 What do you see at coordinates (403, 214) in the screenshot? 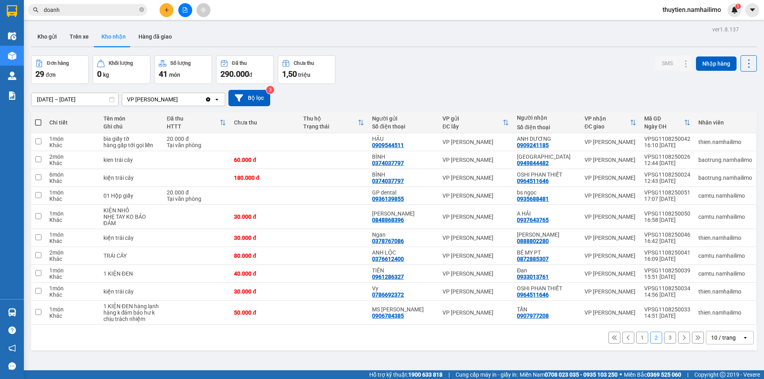
I see `div: ngô thi hiền` at bounding box center [403, 214].